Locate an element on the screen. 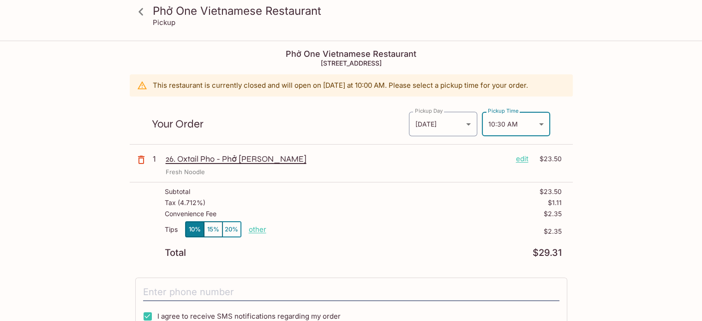  label: Pickup Time is located at coordinates (503, 111).